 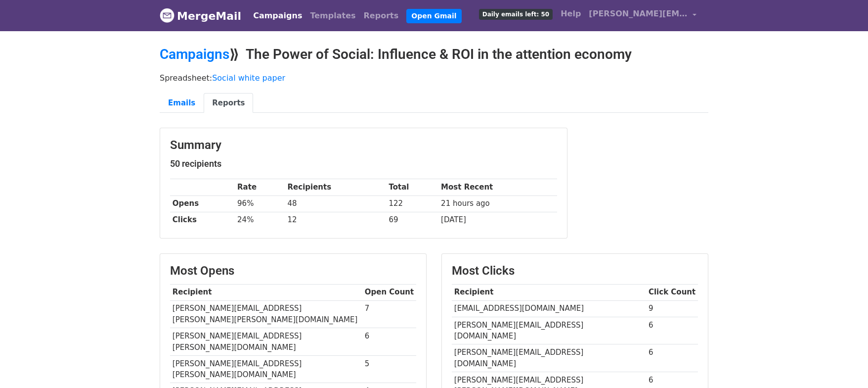 What do you see at coordinates (413, 220) in the screenshot?
I see `td: 69` at bounding box center [413, 220].